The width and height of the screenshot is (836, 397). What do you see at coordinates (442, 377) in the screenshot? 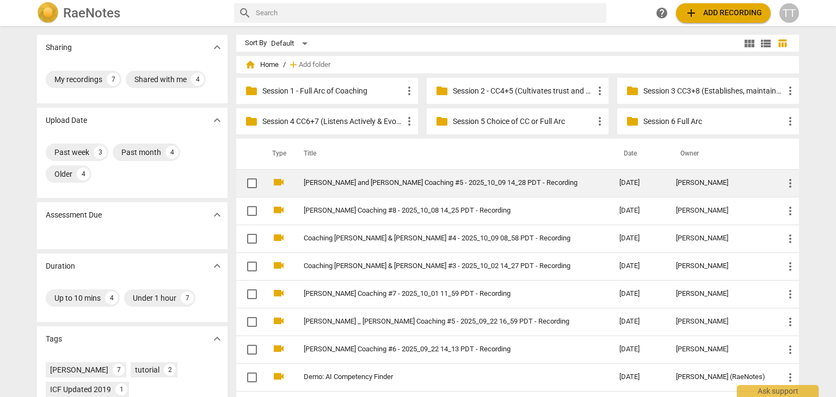
I see `a: Demo: AI Competency Finder` at bounding box center [442, 377].